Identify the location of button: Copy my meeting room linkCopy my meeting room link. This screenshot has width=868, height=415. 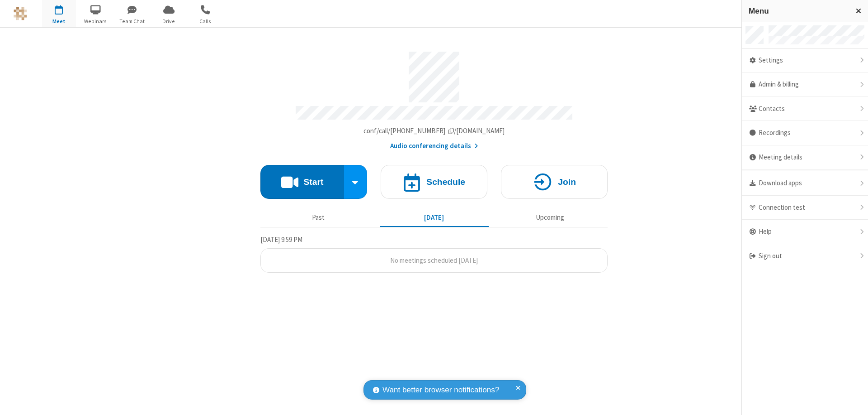
(434, 131).